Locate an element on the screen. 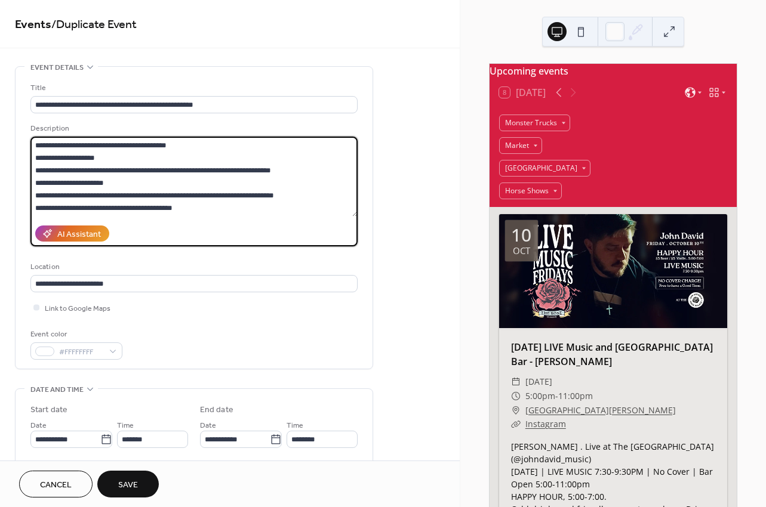 The image size is (766, 507). div: Upcoming events is located at coordinates (613, 71).